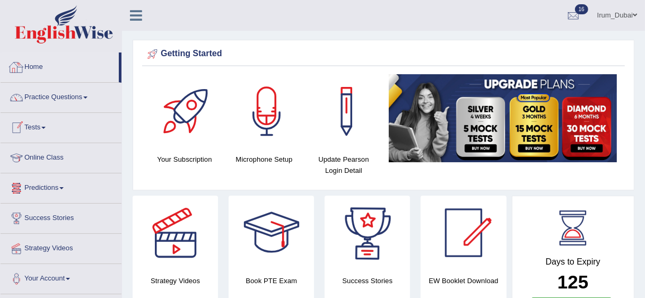  Describe the element at coordinates (344, 165) in the screenshot. I see `h4: Update Pearson Login Detail` at that location.